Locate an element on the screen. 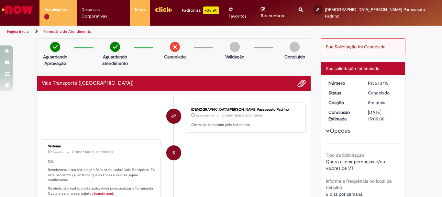 The width and height of the screenshot is (442, 197). p: Cancelado is located at coordinates (175, 57).